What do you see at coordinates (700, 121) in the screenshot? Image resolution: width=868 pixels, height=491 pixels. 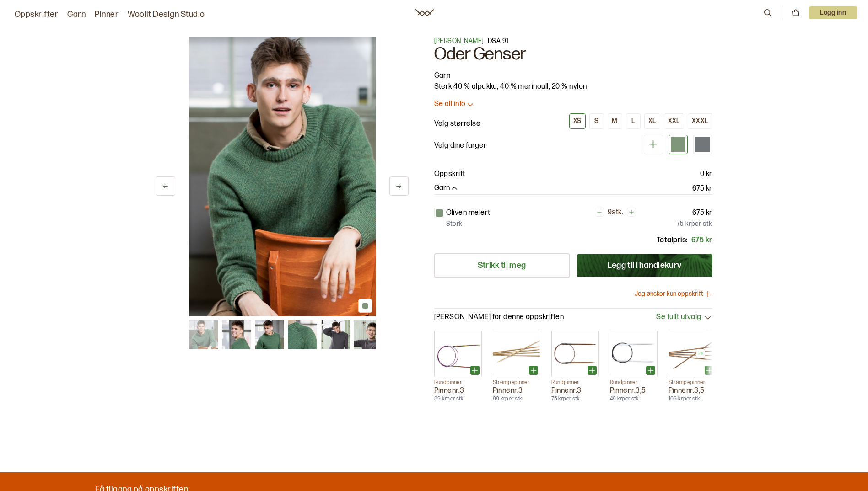 I see `div: XXXL` at bounding box center [700, 121].